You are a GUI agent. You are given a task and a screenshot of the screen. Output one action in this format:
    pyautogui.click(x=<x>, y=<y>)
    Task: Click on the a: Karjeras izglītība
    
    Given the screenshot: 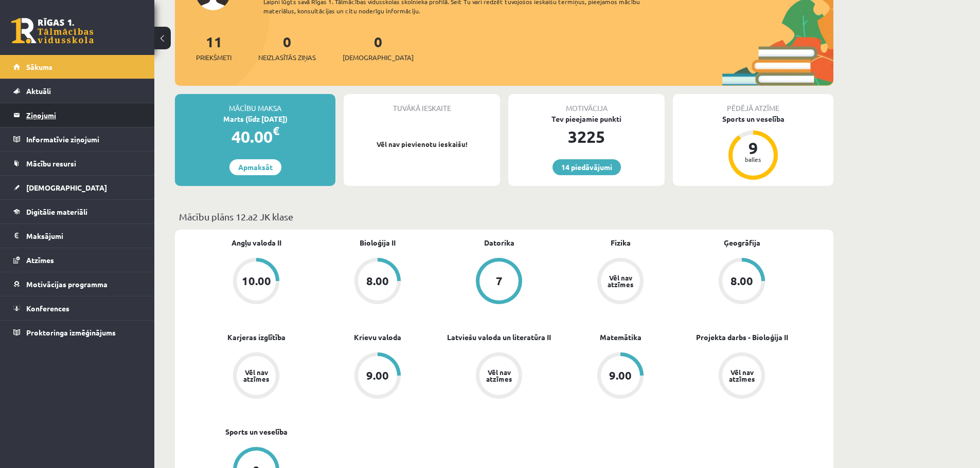 What is the action you would take?
    pyautogui.click(x=256, y=337)
    